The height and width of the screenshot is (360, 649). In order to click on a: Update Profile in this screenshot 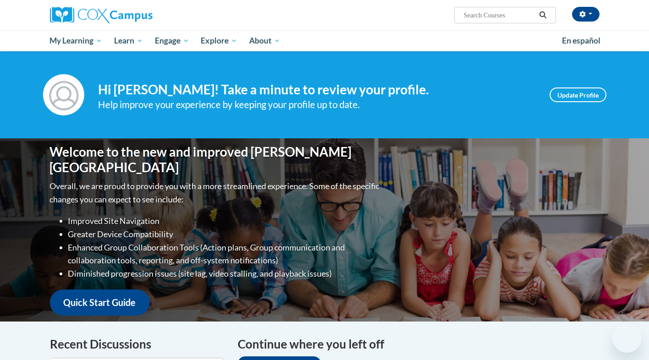, I will do `click(578, 95)`.